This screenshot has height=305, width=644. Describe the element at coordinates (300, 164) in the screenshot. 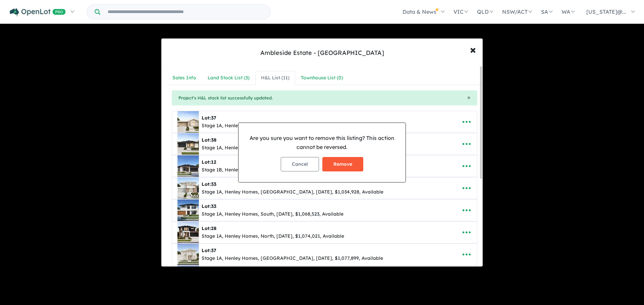

I see `button: Cancel` at that location.